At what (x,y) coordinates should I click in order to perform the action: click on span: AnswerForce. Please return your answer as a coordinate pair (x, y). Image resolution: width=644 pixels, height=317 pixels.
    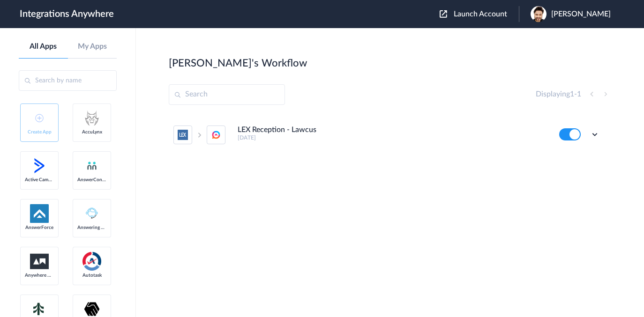
    Looking at the image, I should click on (39, 227).